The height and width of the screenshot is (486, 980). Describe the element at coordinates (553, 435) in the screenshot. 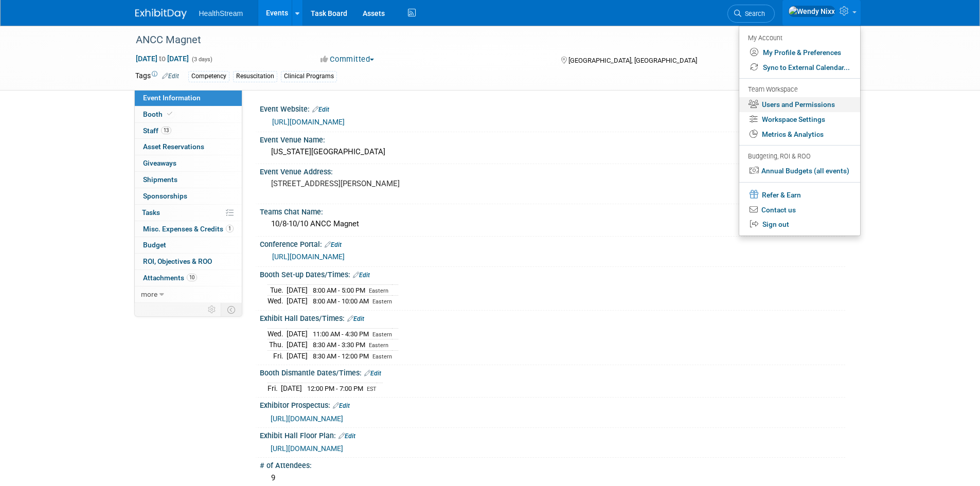

I see `div: Exhibit Hall Floor Plan:` at that location.